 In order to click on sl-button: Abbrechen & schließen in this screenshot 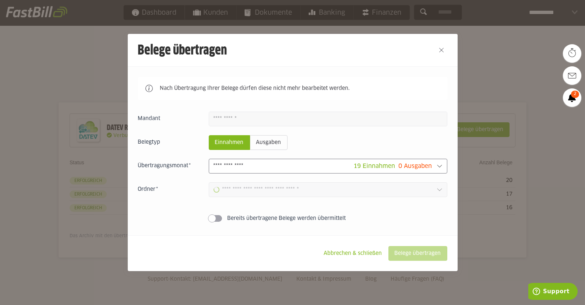, I will do `click(353, 253)`.